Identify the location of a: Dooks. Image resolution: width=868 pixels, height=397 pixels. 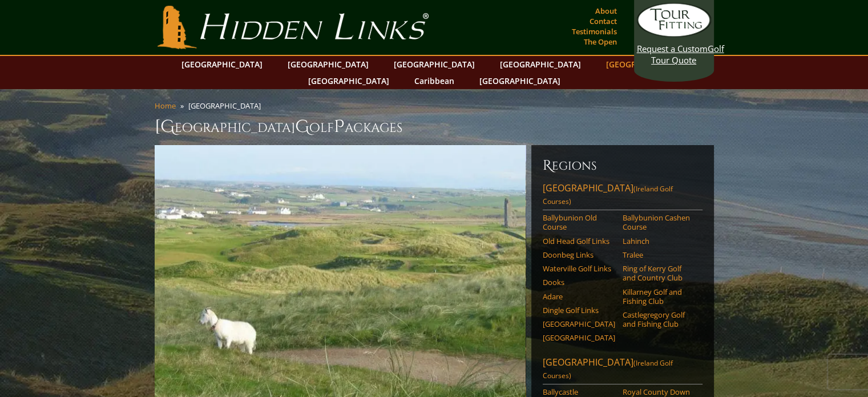
(579, 282).